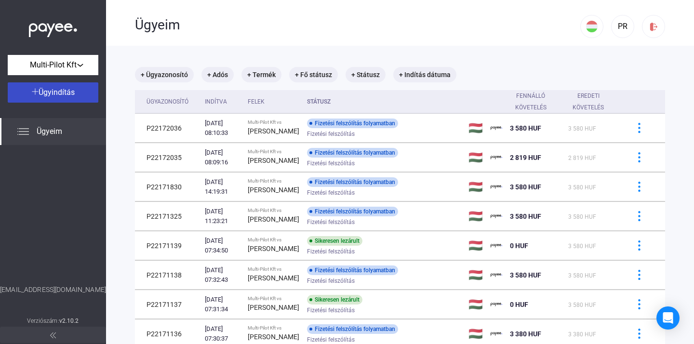  What do you see at coordinates (53, 93) in the screenshot?
I see `button: Ügyindítás` at bounding box center [53, 93].